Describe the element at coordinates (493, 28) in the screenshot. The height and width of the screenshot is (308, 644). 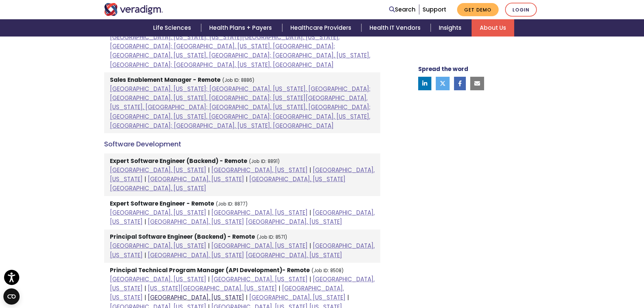
I see `a: About Us` at that location.